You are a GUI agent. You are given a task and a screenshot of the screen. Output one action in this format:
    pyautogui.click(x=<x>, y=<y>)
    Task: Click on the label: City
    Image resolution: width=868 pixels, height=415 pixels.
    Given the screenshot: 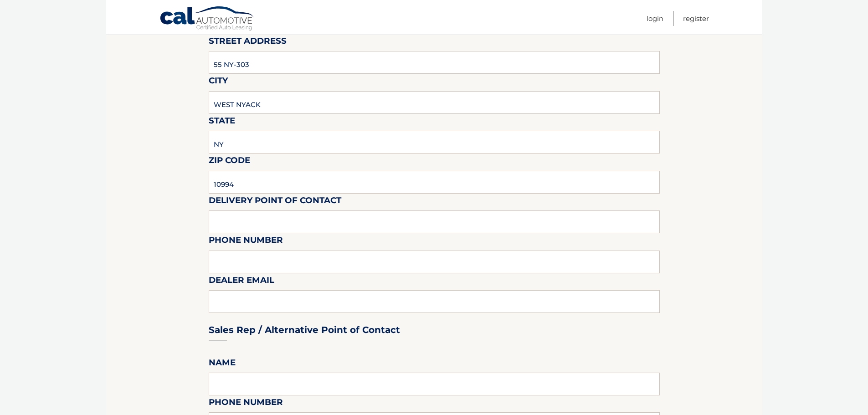 What is the action you would take?
    pyautogui.click(x=218, y=82)
    